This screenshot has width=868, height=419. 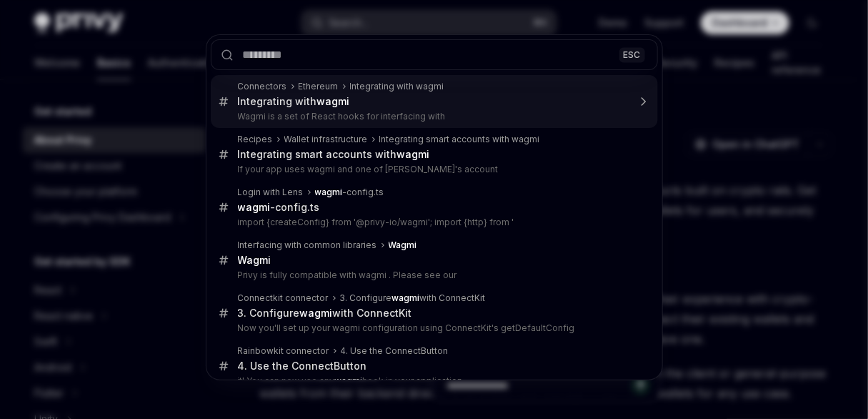 What do you see at coordinates (283, 298) in the screenshot?
I see `div: Connectkit connector` at bounding box center [283, 298].